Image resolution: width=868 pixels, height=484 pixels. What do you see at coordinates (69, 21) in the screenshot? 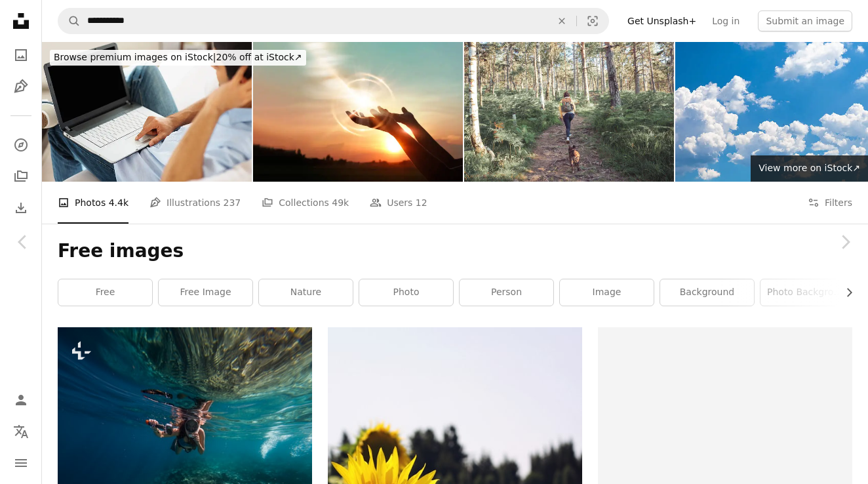
I see `button: Search Unsplash` at bounding box center [69, 21].